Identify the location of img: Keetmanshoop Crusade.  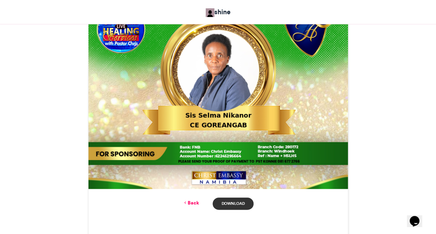
(210, 12).